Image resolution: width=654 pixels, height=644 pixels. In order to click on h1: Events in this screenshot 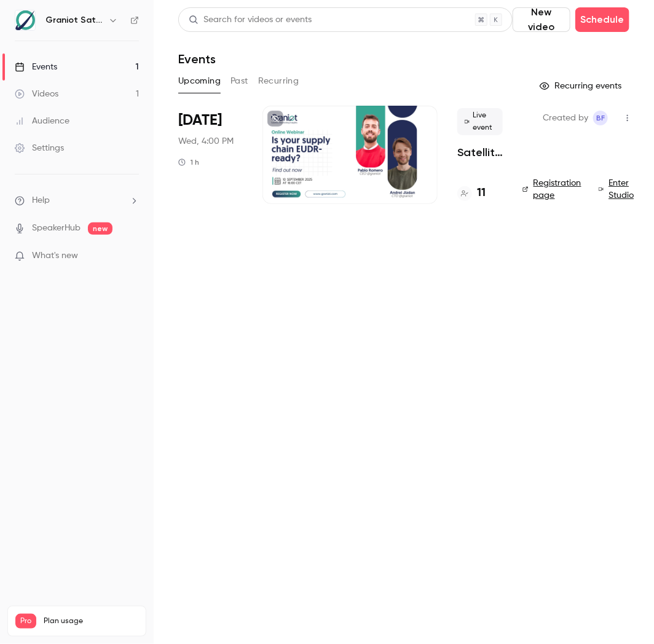, I will do `click(197, 59)`.